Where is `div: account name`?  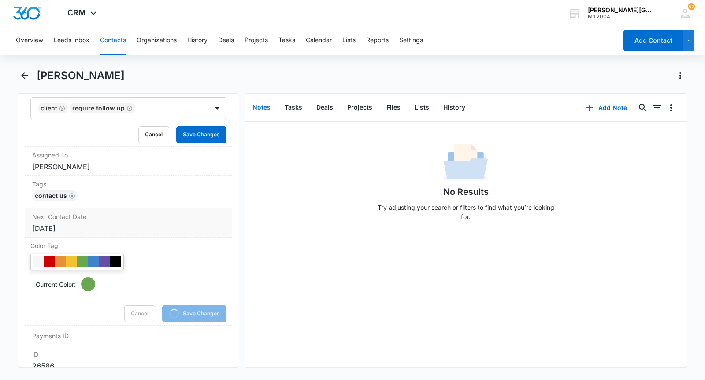
div: account name is located at coordinates (620, 10).